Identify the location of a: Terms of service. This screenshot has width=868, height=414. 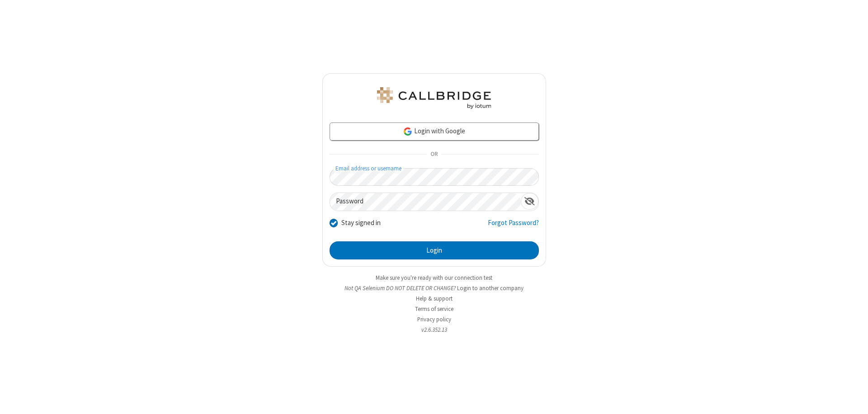
(434, 309).